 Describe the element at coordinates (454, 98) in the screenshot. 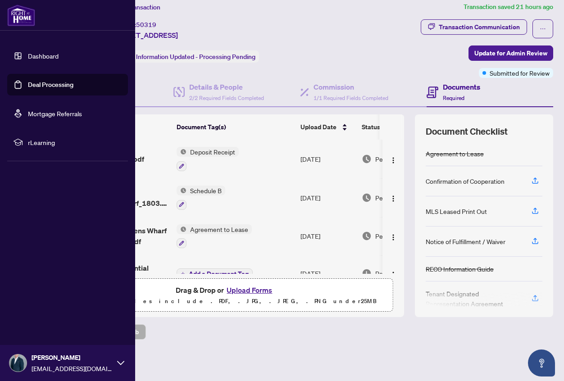

I see `span: Required` at that location.